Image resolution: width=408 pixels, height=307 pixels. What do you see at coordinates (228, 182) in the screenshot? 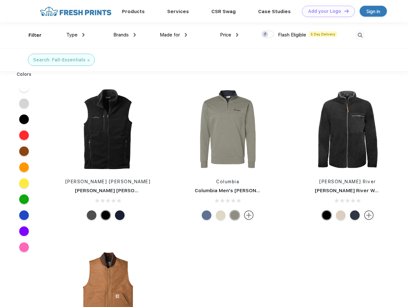
I see `a: Columbia` at bounding box center [228, 182].